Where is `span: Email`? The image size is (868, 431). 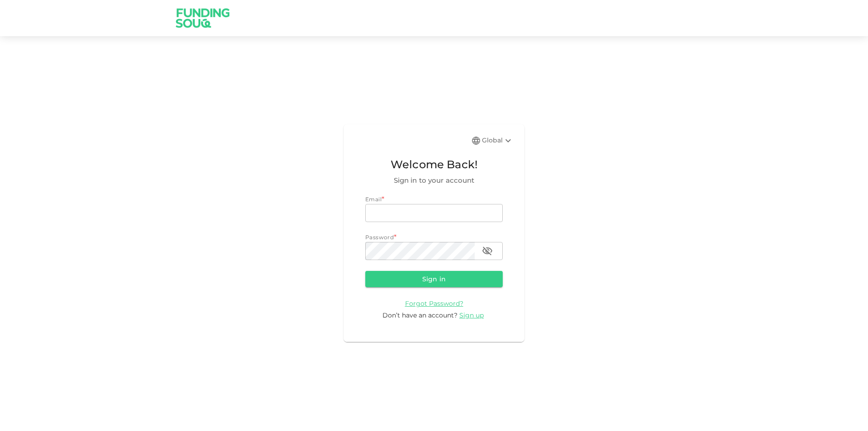 span: Email is located at coordinates (373, 199).